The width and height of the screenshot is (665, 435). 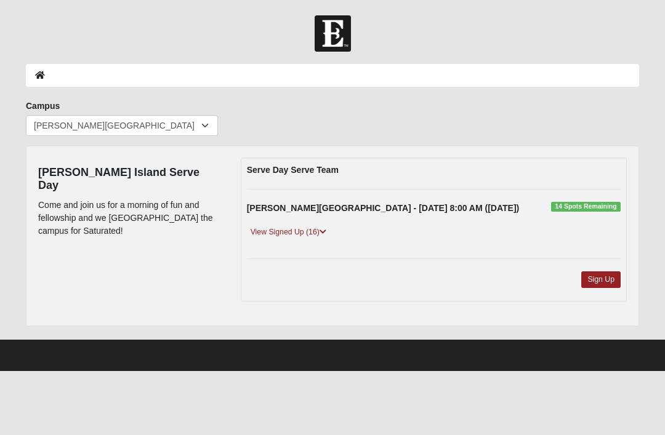 What do you see at coordinates (42, 106) in the screenshot?
I see `label: Campus` at bounding box center [42, 106].